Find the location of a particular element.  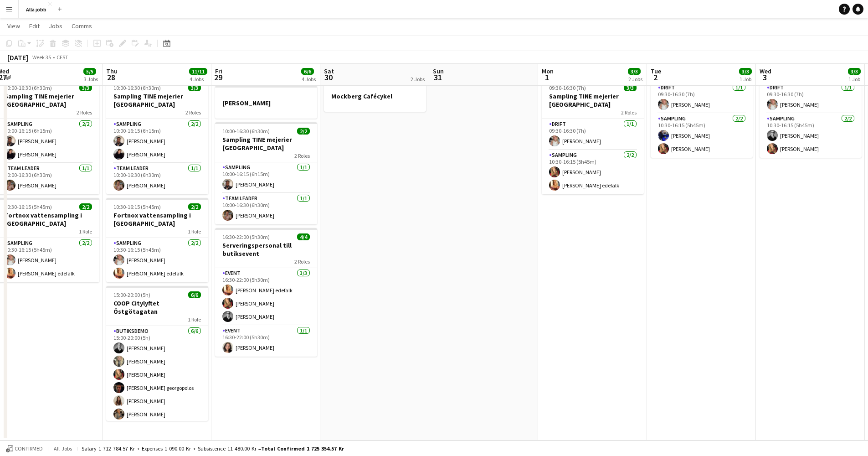

a: View is located at coordinates (14, 26).